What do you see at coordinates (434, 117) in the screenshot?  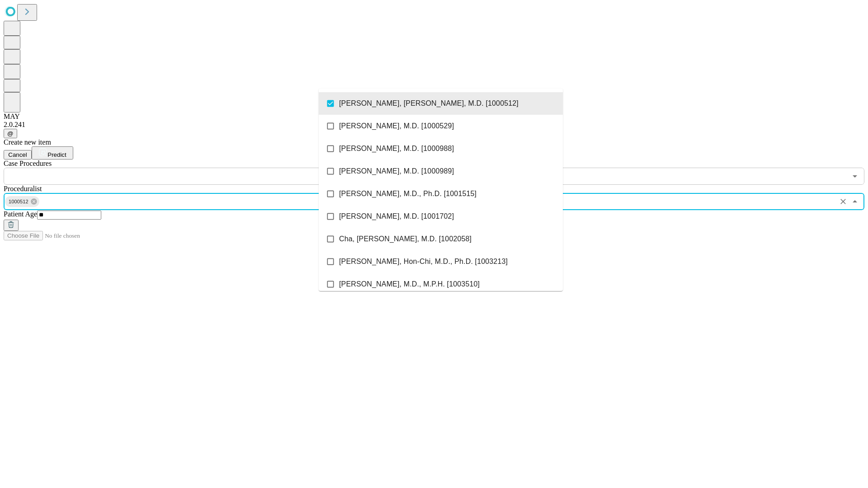 I see `div: MAY` at bounding box center [434, 117].